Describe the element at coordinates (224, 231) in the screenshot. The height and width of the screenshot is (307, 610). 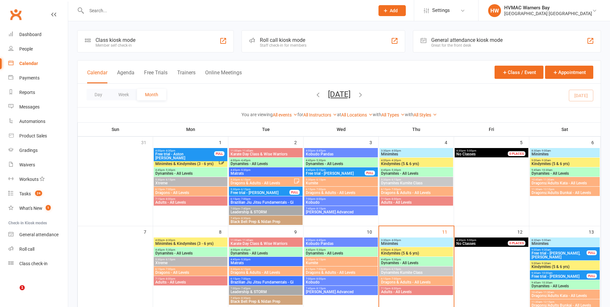
I see `div: 8` at that location.